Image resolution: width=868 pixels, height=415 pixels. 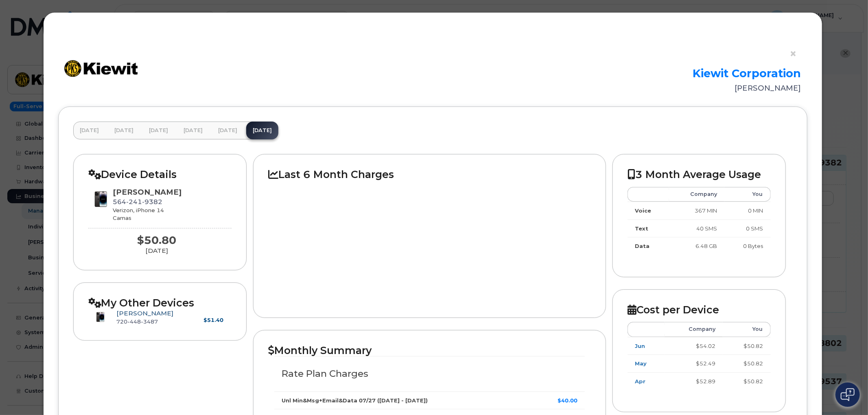 I want to click on strong: $40.00, so click(x=567, y=400).